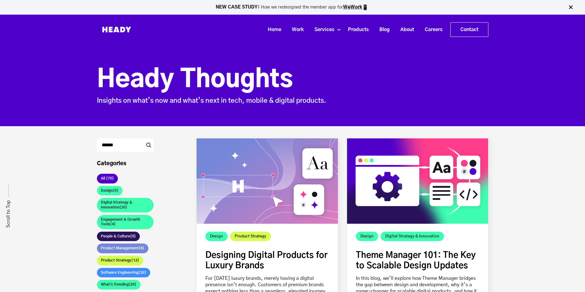 The image size is (585, 292). Describe the element at coordinates (322, 30) in the screenshot. I see `a: Services` at that location.